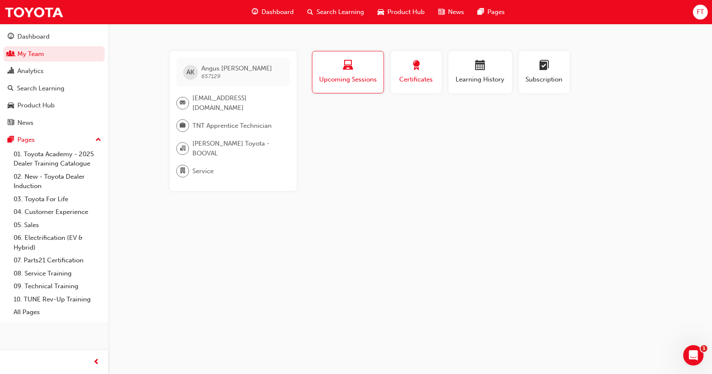 The width and height of the screenshot is (712, 374). I want to click on a: Trak, so click(34, 12).